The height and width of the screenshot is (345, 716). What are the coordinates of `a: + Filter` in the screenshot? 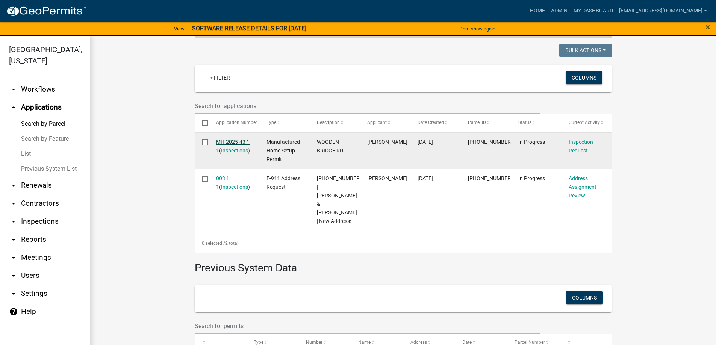 It's located at (220, 78).